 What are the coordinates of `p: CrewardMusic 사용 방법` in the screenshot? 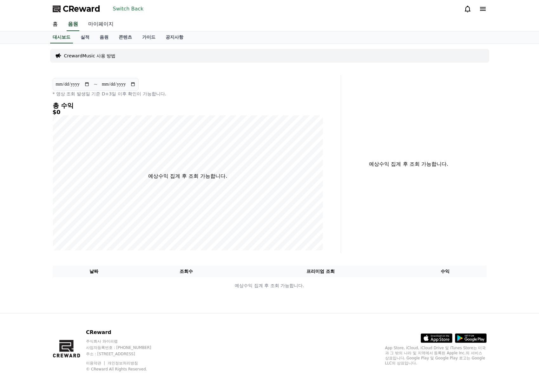 It's located at (90, 56).